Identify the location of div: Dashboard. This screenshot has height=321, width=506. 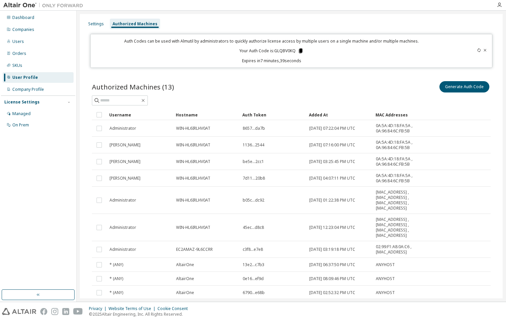
(23, 18).